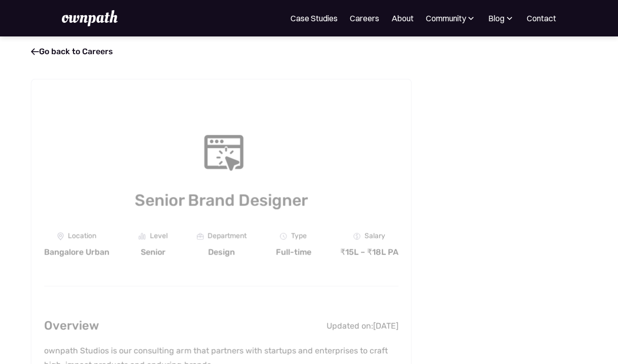  I want to click on div: Level, so click(159, 237).